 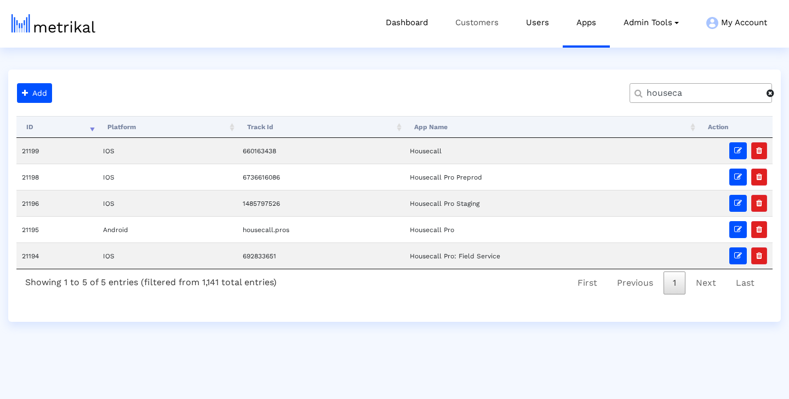 What do you see at coordinates (320, 203) in the screenshot?
I see `td: 1485797526` at bounding box center [320, 203].